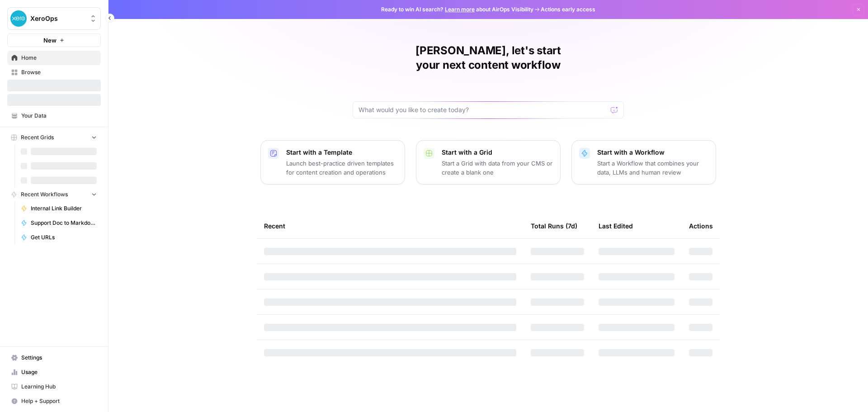  What do you see at coordinates (554, 226) in the screenshot?
I see `div: Total Runs (7d)` at bounding box center [554, 226].